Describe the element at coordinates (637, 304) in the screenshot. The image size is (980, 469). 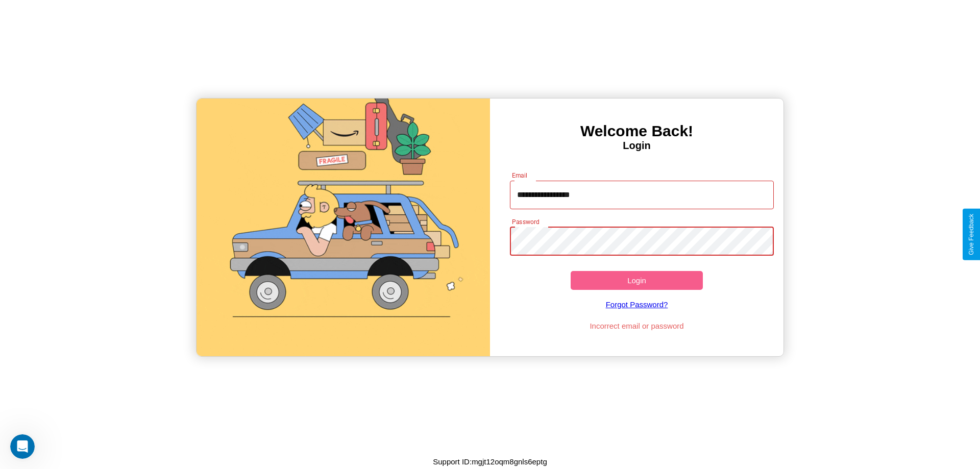
I see `a: Forgot Password?` at that location.